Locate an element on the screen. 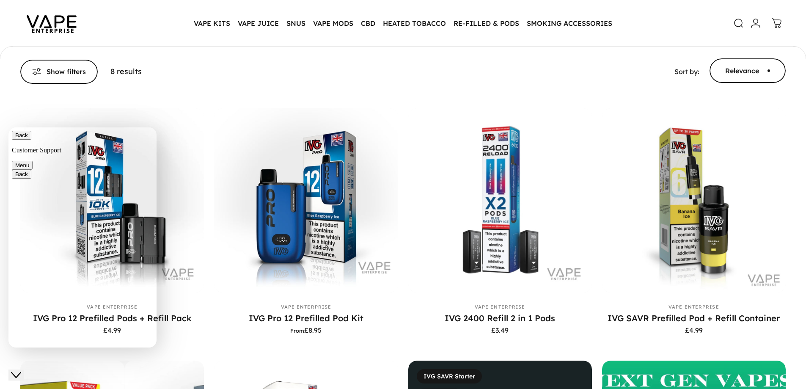 This screenshot has height=389, width=806. span: Menu is located at coordinates (14, 38).